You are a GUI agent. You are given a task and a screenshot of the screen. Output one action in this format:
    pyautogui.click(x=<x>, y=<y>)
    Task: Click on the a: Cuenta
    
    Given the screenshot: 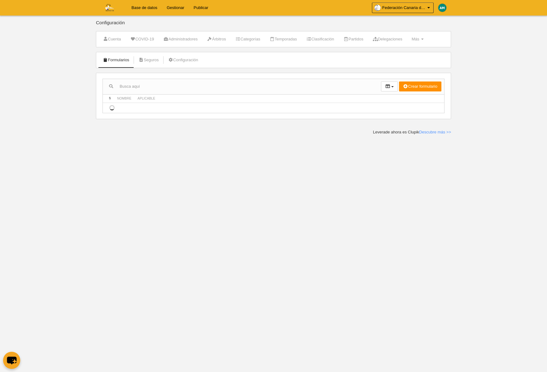 What is the action you would take?
    pyautogui.click(x=112, y=39)
    